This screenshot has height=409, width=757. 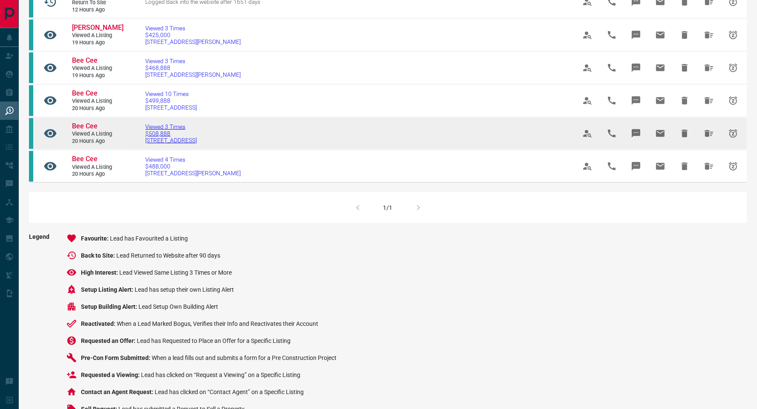 I want to click on span: Contact an Agent Request, so click(x=118, y=392).